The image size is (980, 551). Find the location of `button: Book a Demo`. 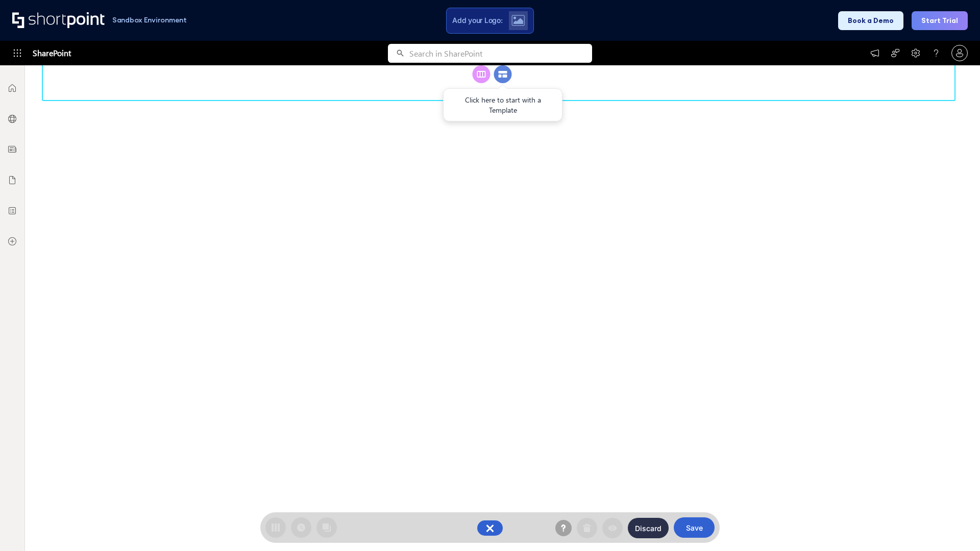

button: Book a Demo is located at coordinates (870, 21).